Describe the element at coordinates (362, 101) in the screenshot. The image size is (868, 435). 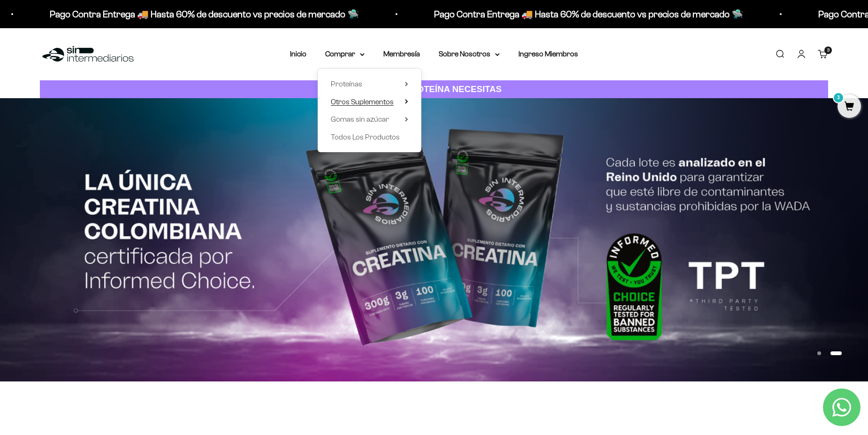
I see `span: Otros Suplementos` at that location.